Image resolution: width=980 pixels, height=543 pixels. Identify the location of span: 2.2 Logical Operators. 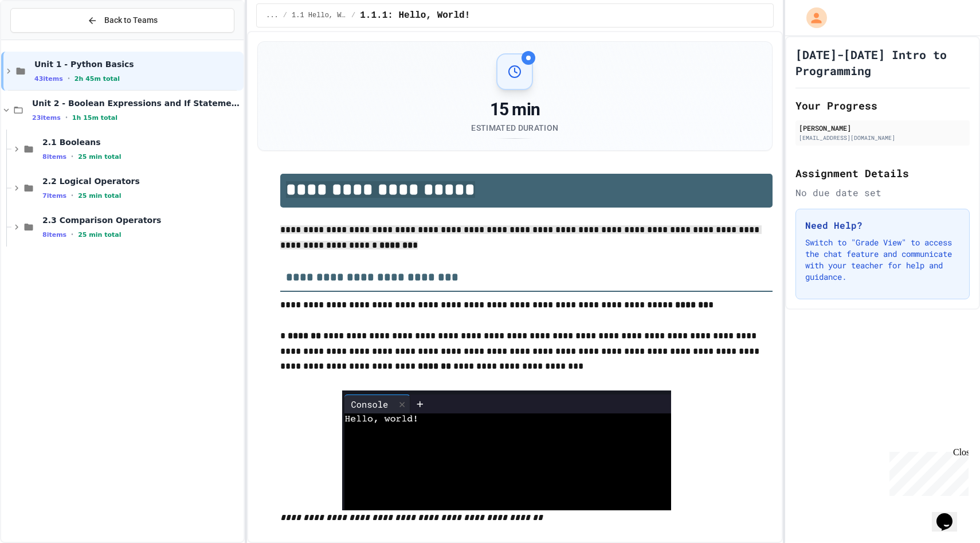
(142, 181).